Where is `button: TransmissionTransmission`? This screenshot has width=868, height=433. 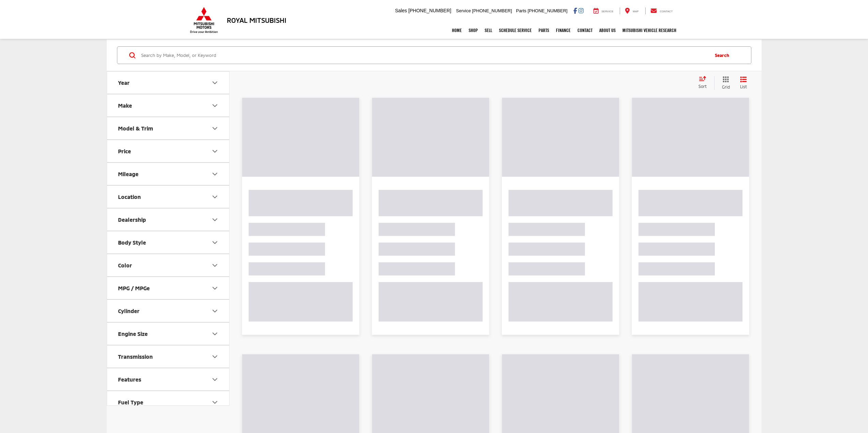
button: TransmissionTransmission is located at coordinates (168, 356).